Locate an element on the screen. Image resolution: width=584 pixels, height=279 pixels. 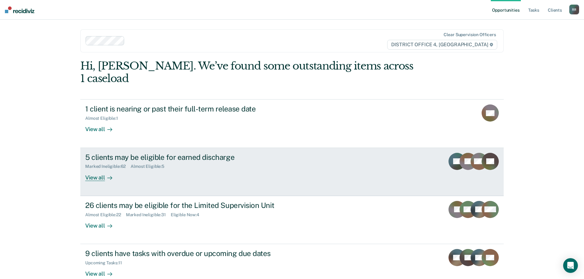
div: R R is located at coordinates (574, 10).